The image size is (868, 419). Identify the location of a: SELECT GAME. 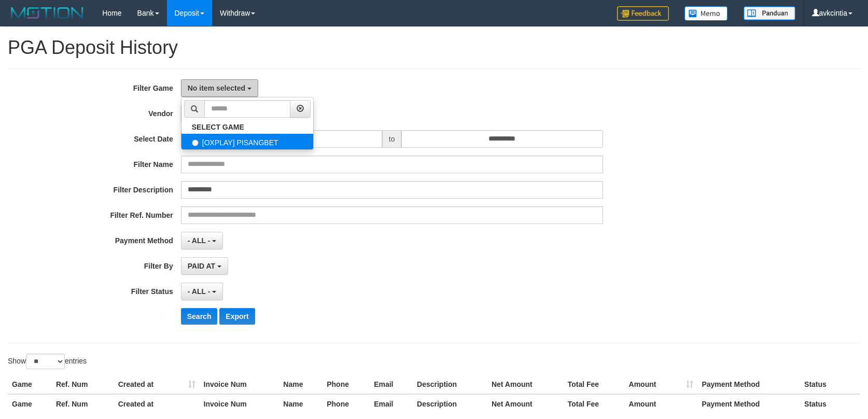
(247, 127).